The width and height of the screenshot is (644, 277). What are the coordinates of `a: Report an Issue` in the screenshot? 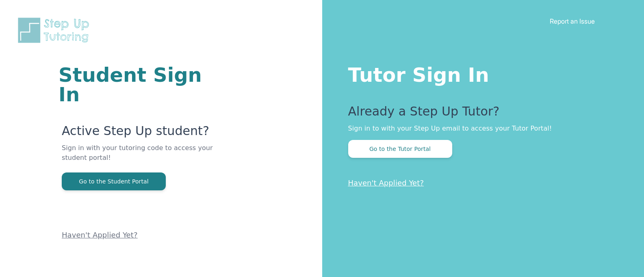 It's located at (573, 21).